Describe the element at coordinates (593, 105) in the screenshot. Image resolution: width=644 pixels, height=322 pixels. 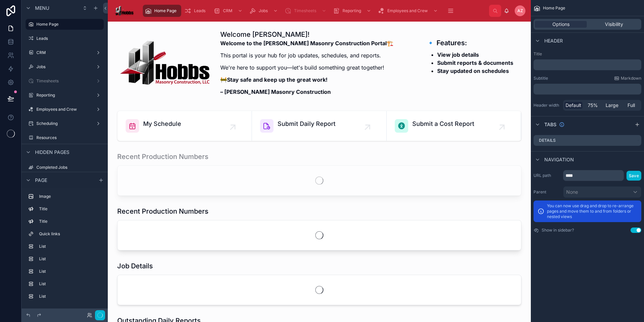
I see `span: 75%` at that location.